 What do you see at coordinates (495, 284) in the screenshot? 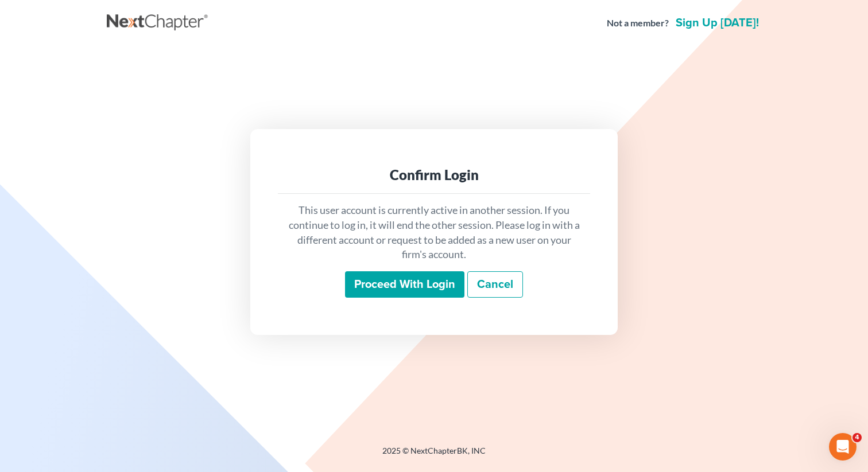
I see `a: Cancel` at bounding box center [495, 284].